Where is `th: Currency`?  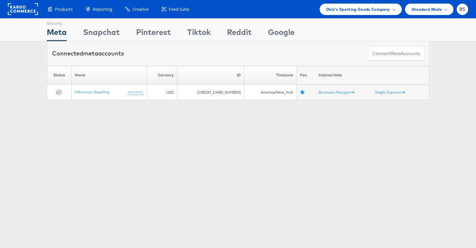 th: Currency is located at coordinates (162, 75).